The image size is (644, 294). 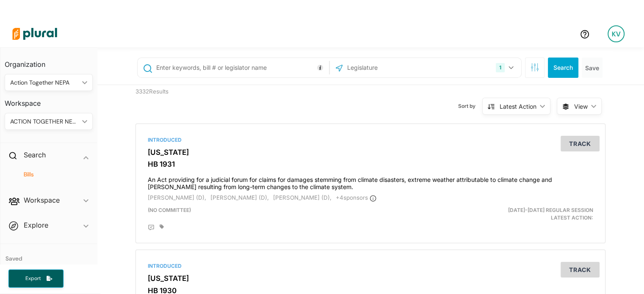 What do you see at coordinates (524, 214) in the screenshot?
I see `div: Latest Action:` at bounding box center [524, 214].